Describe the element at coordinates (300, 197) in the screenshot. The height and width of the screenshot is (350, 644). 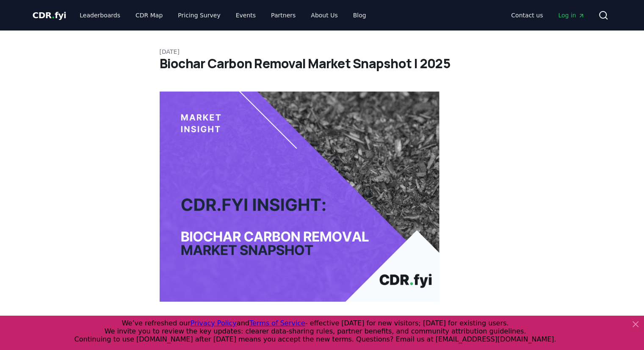
I see `img: blog post image` at that location.